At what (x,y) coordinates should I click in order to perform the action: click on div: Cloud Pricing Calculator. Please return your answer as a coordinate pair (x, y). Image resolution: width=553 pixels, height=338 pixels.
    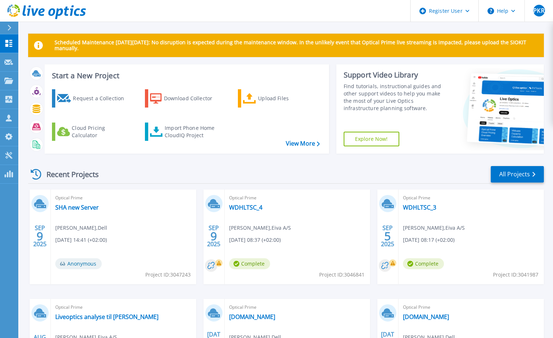
    Looking at the image, I should click on (101, 132).